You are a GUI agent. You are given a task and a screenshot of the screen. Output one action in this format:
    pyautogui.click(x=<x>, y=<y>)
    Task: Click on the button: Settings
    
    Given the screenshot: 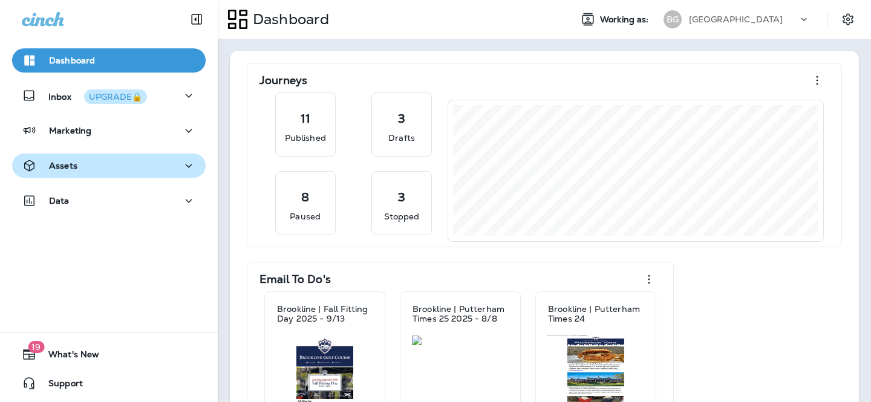 What is the action you would take?
    pyautogui.click(x=848, y=19)
    